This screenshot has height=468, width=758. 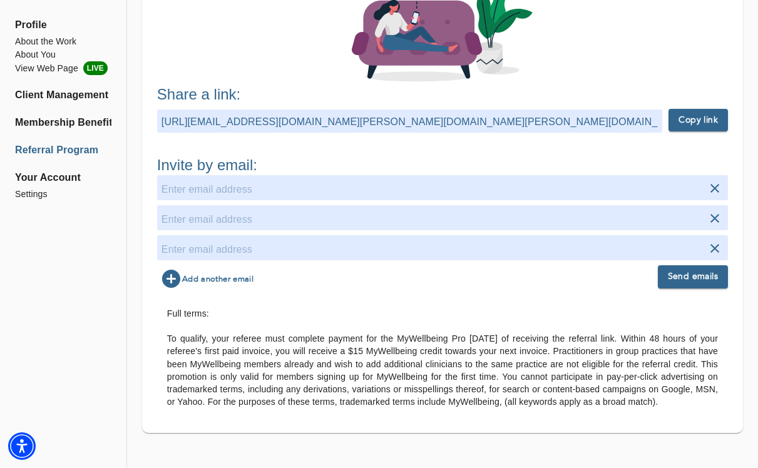 What do you see at coordinates (63, 123) in the screenshot?
I see `li: Membership Benefits` at bounding box center [63, 123].